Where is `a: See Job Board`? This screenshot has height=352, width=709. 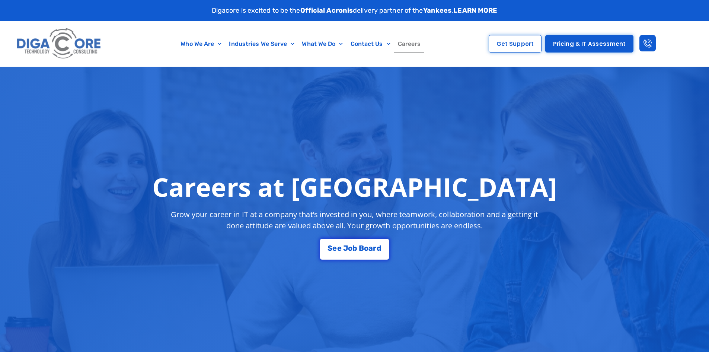
a: See Job Board is located at coordinates (354, 249).